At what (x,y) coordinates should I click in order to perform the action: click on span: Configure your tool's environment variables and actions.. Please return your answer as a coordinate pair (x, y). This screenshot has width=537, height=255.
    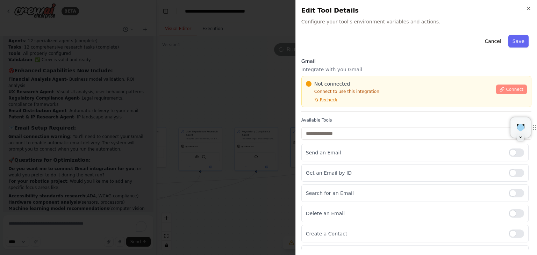
    Looking at the image, I should click on (416, 22).